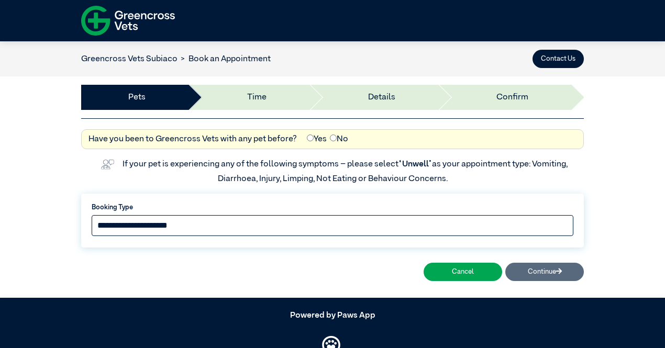  What do you see at coordinates (317, 139) in the screenshot?
I see `label: Yes` at bounding box center [317, 139].